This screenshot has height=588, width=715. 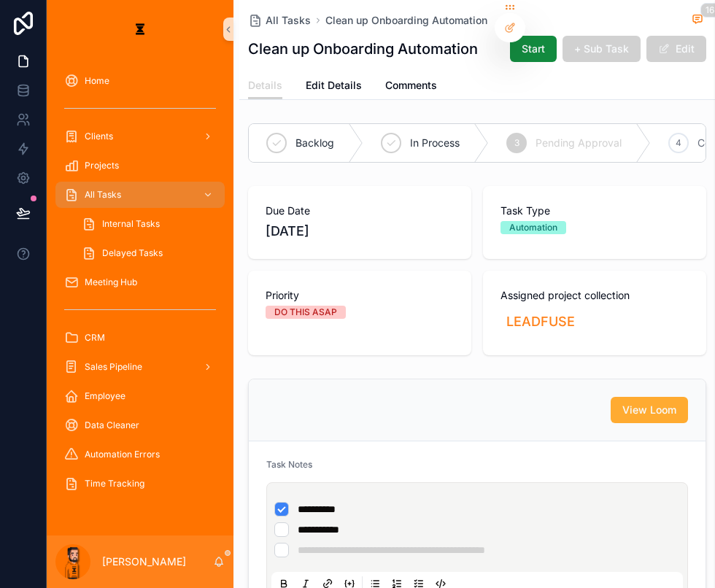 I want to click on a: Clean up Onboarding Automation, so click(x=406, y=20).